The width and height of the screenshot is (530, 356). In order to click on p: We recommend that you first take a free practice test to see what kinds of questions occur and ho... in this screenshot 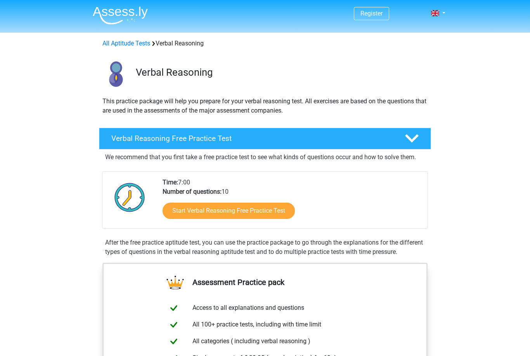, I will do `click(265, 157)`.